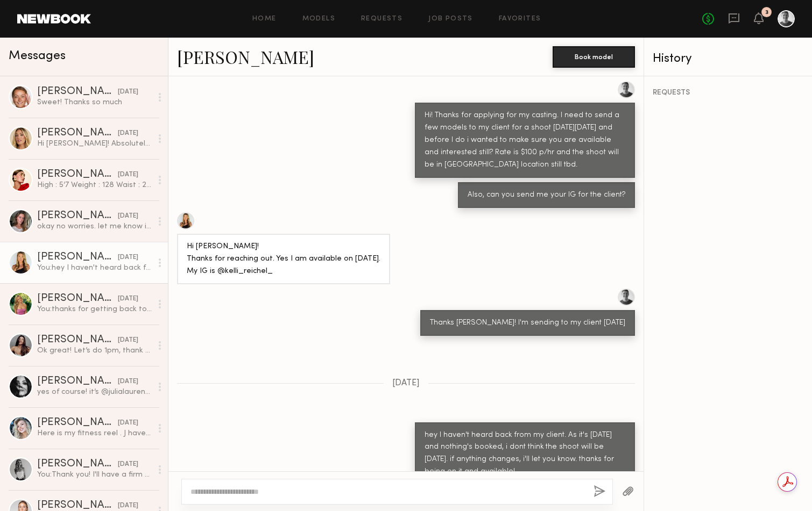  I want to click on div: You: thanks for getting back to me so quick!, so click(94, 309).